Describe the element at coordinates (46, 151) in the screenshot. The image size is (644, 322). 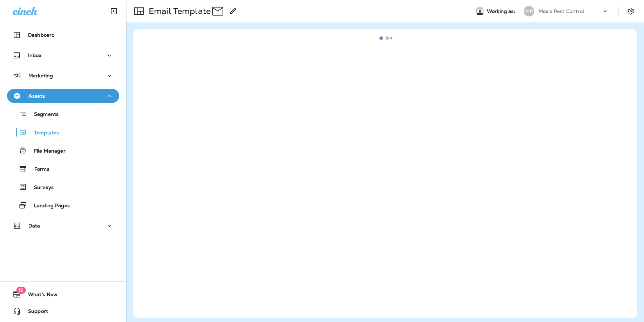
I see `p: File Manager` at that location.